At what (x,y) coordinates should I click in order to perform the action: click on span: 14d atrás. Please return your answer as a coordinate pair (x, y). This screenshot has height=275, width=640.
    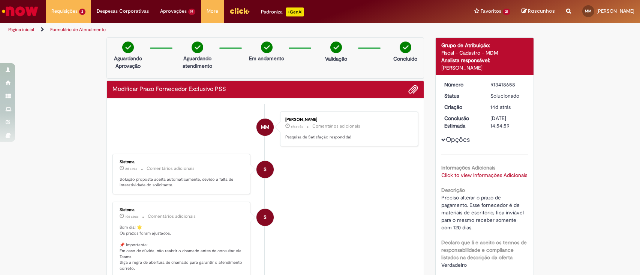
    Looking at the image, I should click on (500, 107).